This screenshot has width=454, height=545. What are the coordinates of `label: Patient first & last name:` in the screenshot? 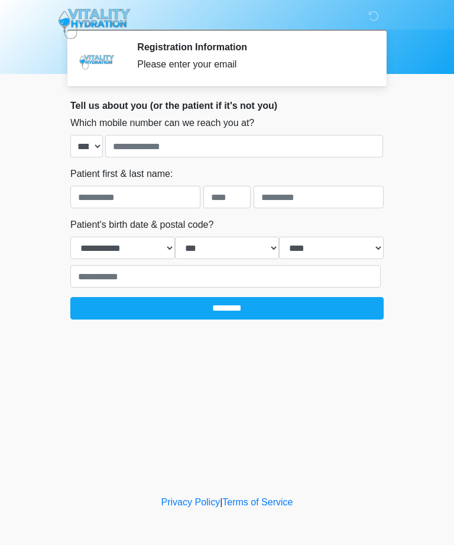 It's located at (121, 174).